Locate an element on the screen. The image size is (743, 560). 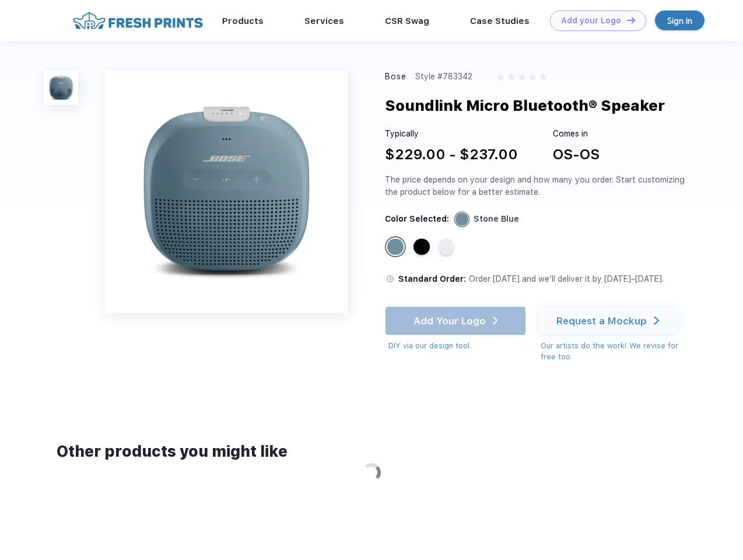
a: Services is located at coordinates (324, 21).